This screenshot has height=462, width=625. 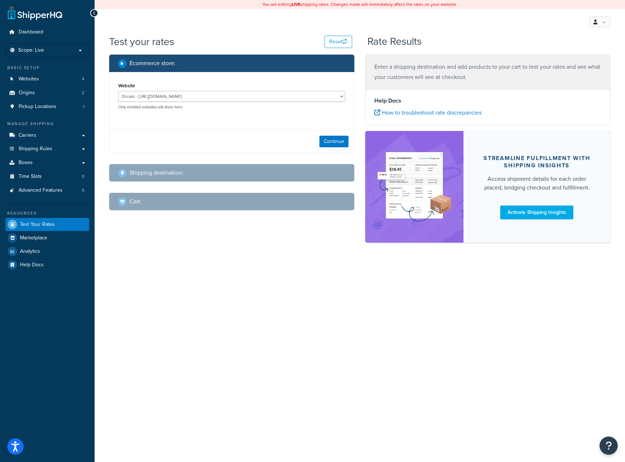 I want to click on li: Marketplace, so click(x=47, y=238).